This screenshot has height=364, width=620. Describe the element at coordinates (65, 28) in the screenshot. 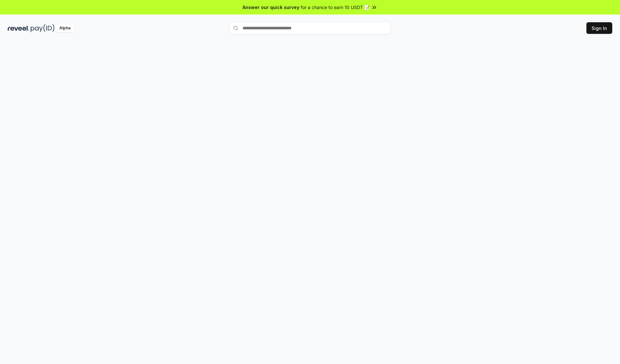

I see `div: Alpha` at that location.